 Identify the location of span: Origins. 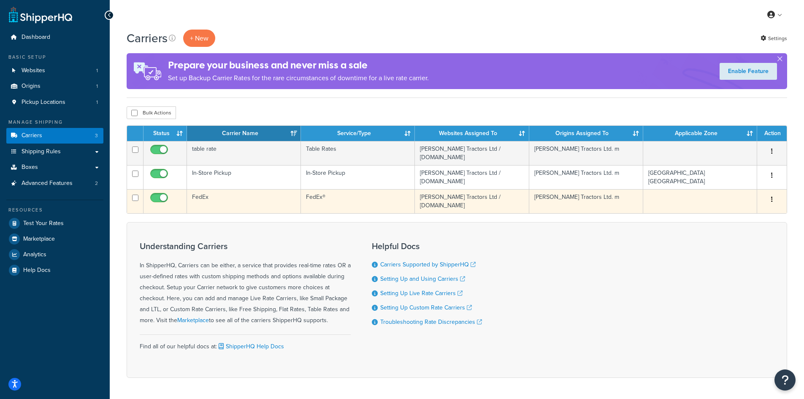
(31, 86).